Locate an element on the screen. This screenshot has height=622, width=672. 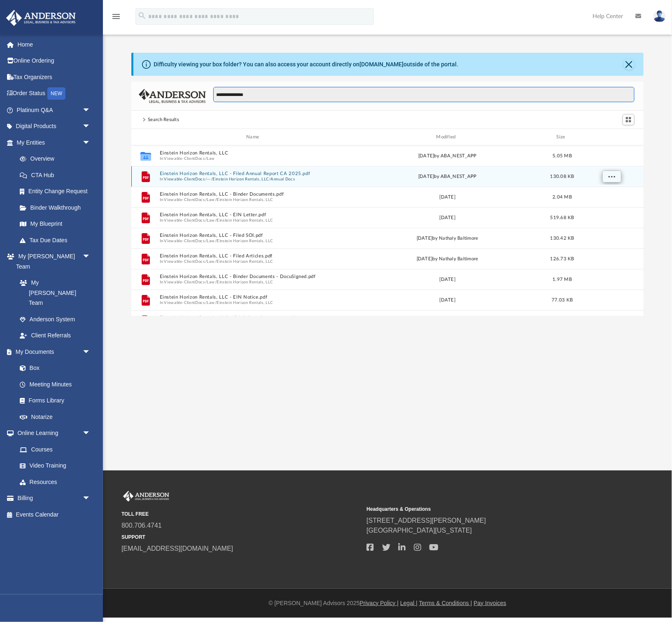
button: Einstein Horizon Rentals, LLC - Filed Annual Report CA 2025.pdf is located at coordinates (254, 174).